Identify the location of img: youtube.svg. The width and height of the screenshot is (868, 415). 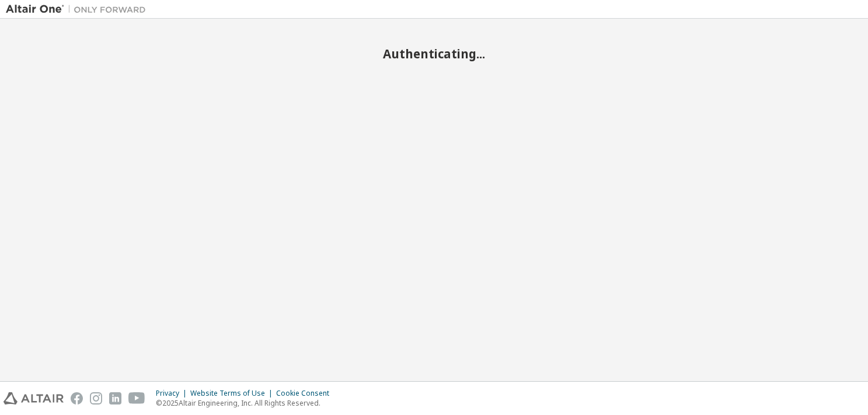
(137, 398).